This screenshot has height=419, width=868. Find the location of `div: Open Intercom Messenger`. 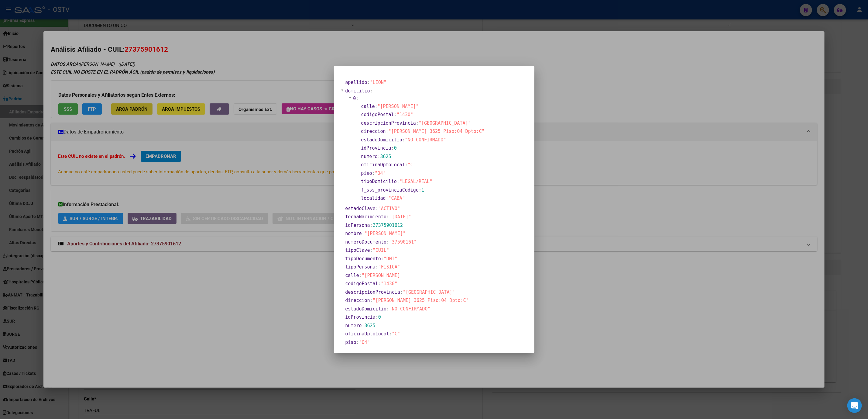

div: Open Intercom Messenger is located at coordinates (855, 405).